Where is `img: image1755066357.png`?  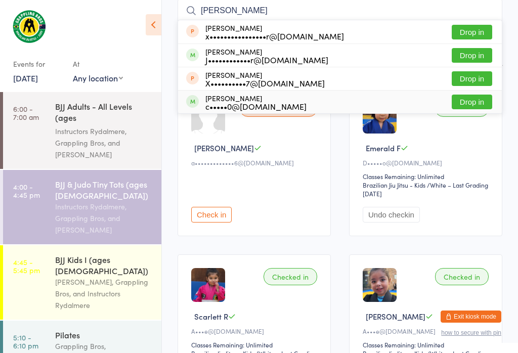 img: image1755066357.png is located at coordinates (208, 285).